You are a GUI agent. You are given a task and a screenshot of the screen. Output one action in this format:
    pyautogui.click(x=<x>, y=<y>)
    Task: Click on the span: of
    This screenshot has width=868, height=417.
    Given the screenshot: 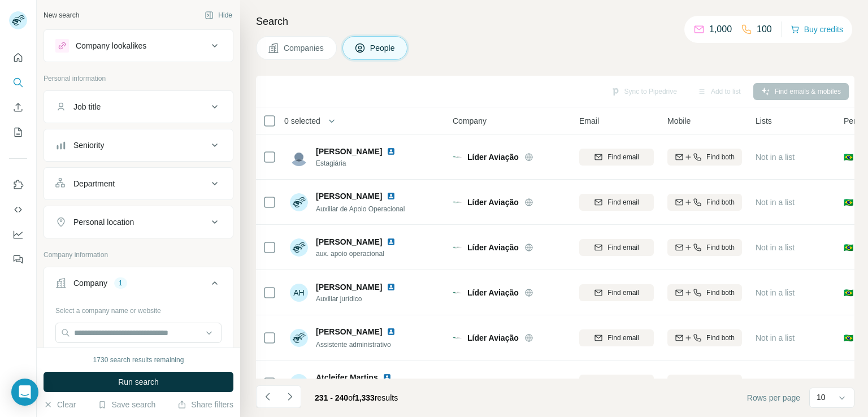 What is the action you would take?
    pyautogui.click(x=351, y=398)
    